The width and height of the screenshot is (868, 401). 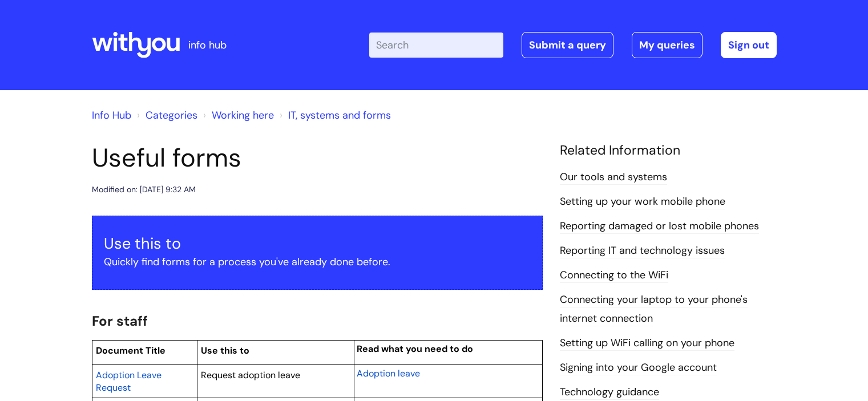 What do you see at coordinates (613, 177) in the screenshot?
I see `a: Our tools and systems` at bounding box center [613, 177].